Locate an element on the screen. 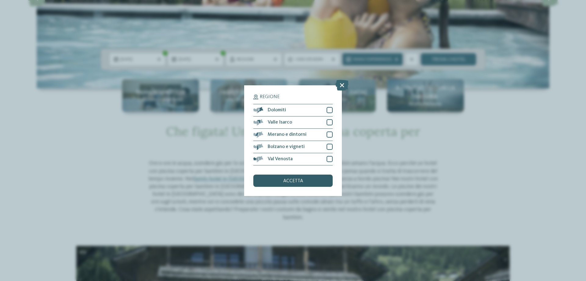  span: Bolzano e vigneti is located at coordinates (286, 147).